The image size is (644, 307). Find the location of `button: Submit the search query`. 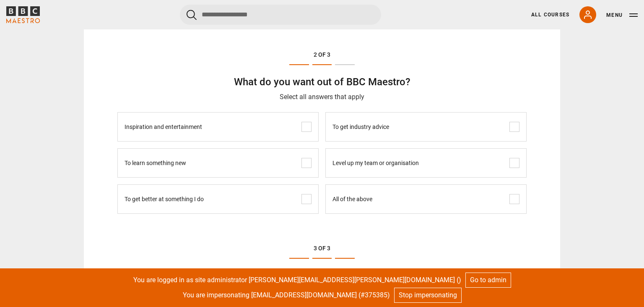

button: Submit the search query is located at coordinates (191, 15).